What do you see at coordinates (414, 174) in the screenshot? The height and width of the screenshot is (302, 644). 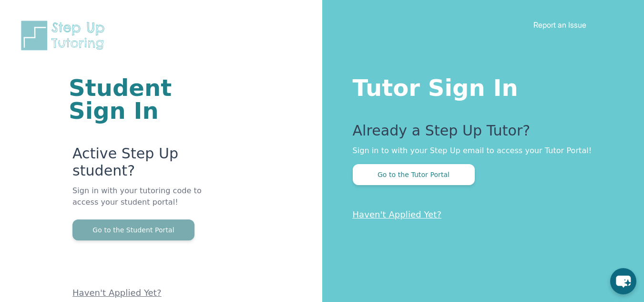 I see `a: Go to the Tutor Portal` at bounding box center [414, 174].